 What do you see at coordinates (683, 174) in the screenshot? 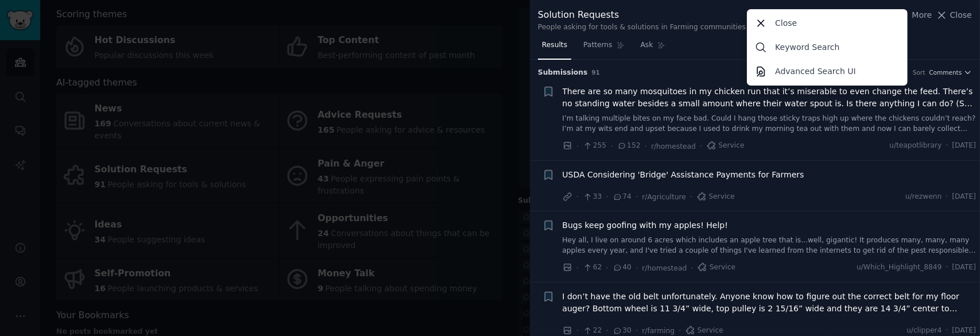
I see `a: USDA Considering 'Bridge' Assistance Payments for Farmers` at bounding box center [683, 174].